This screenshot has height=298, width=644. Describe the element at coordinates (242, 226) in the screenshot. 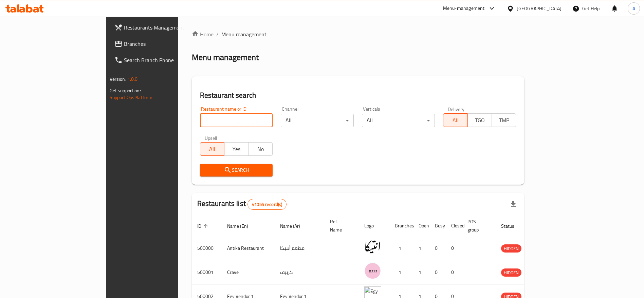

I see `span: Name (En)` at that location.